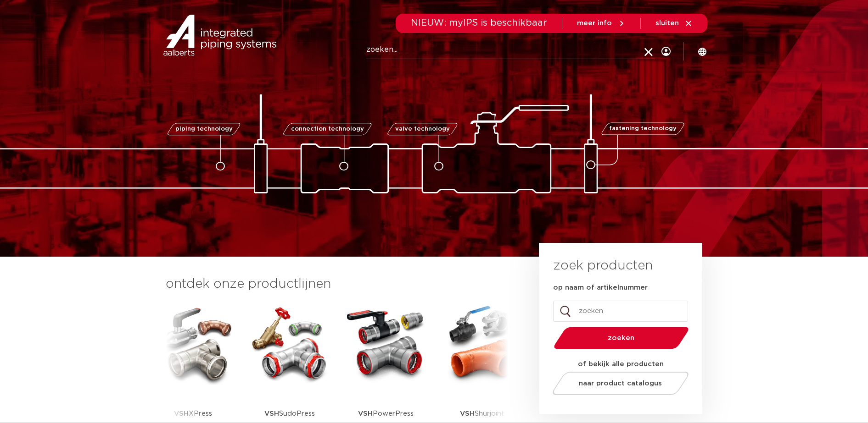 The width and height of the screenshot is (868, 423). Describe the element at coordinates (621, 338) in the screenshot. I see `span: zoeken` at that location.